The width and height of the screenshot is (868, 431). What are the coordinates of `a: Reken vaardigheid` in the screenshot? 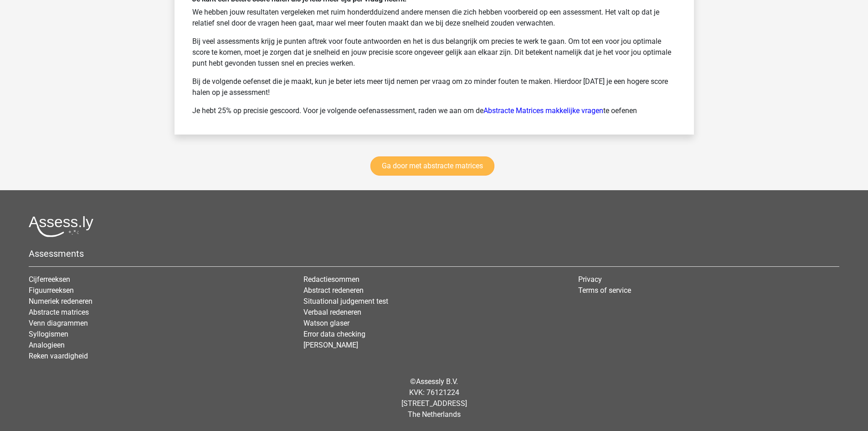 It's located at (59, 356).